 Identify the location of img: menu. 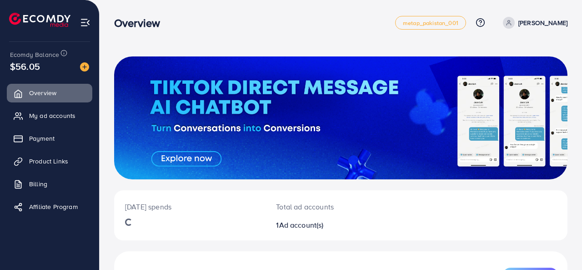
(85, 22).